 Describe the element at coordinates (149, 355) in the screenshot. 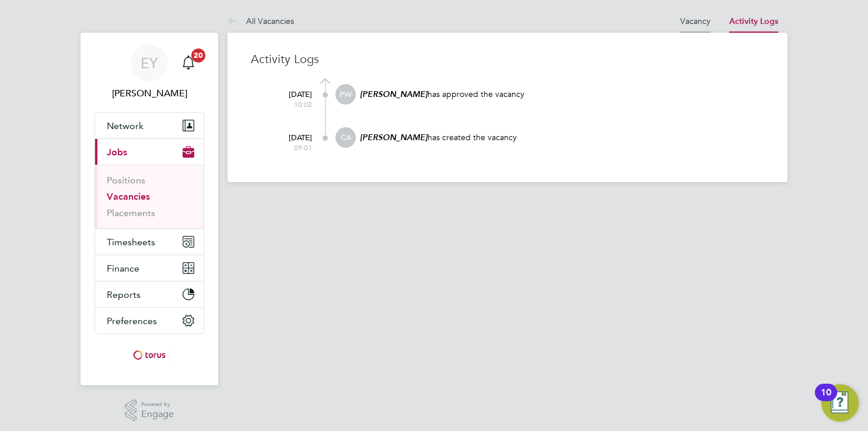

I see `img: torus-logo-retina.png` at that location.